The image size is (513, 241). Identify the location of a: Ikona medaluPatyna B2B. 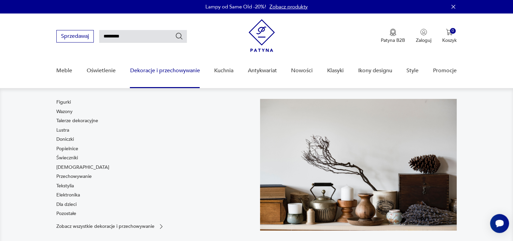
(393, 36).